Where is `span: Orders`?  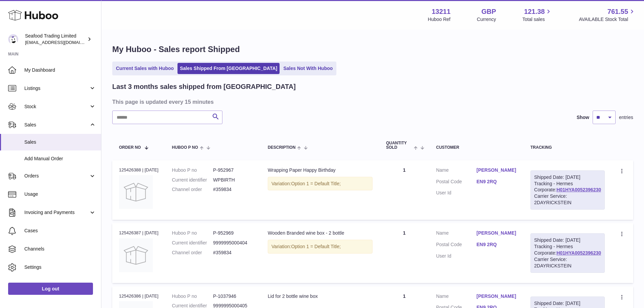
span: Orders is located at coordinates (56, 176).